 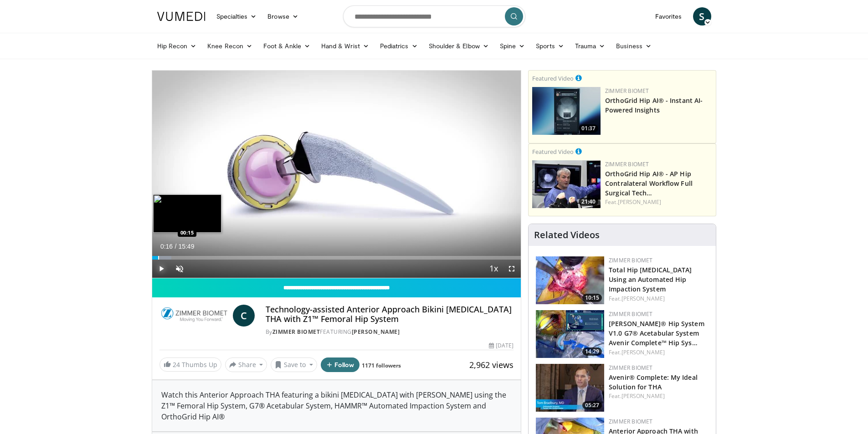 I want to click on a: 01:37, so click(x=566, y=111).